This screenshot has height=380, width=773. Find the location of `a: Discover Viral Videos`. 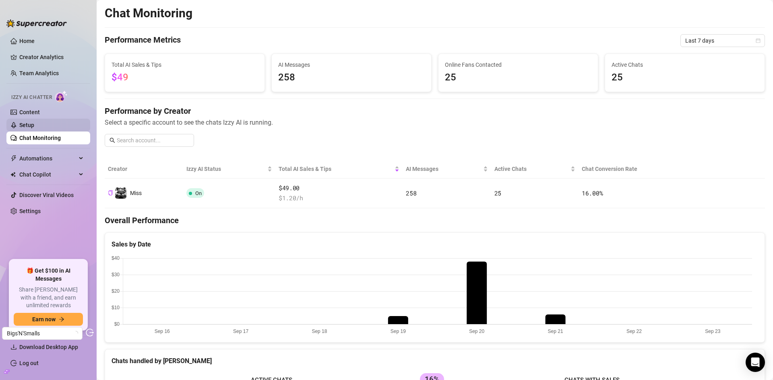

a: Discover Viral Videos is located at coordinates (46, 195).